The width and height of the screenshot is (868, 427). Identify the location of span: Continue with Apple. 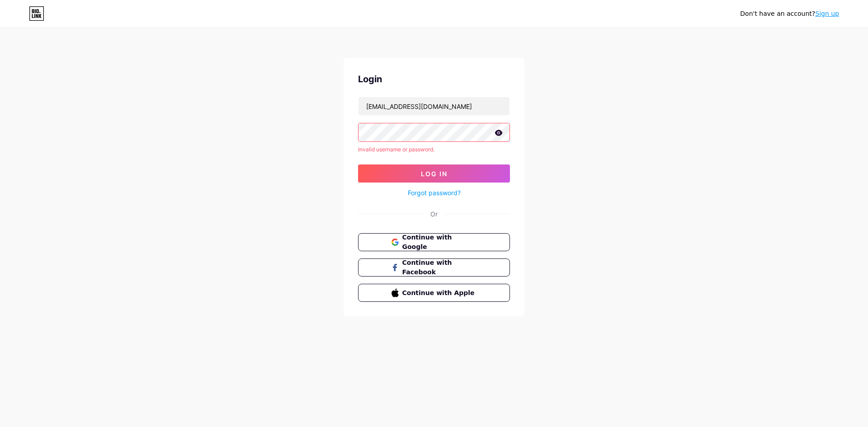
(439, 293).